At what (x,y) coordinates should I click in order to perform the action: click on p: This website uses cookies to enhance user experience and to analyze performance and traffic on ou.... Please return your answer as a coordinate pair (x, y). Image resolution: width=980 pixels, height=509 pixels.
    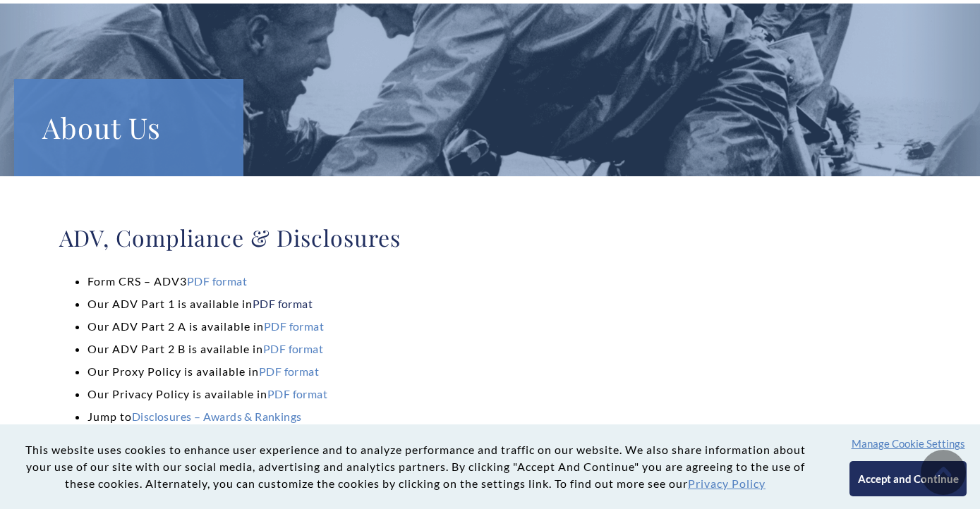
    Looking at the image, I should click on (415, 467).